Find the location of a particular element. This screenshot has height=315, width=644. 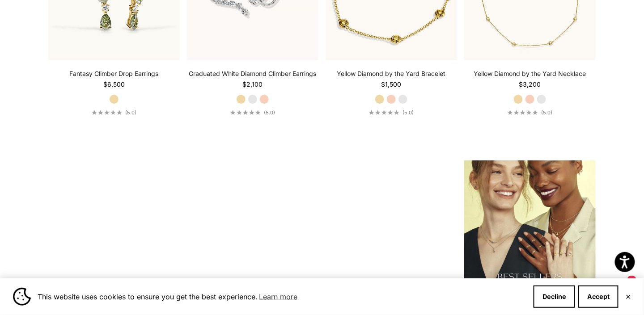

sale-price: $1,500 is located at coordinates (391, 84).